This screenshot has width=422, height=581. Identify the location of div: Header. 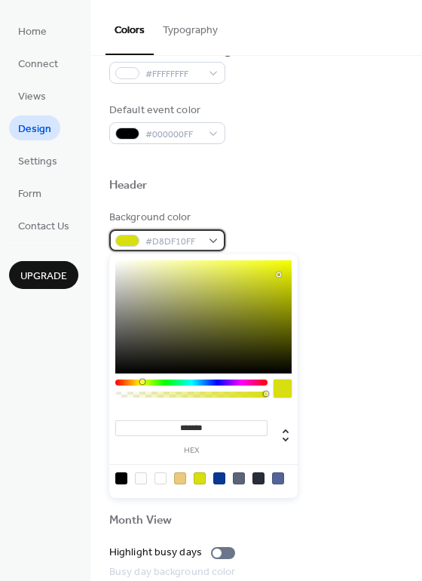
(128, 186).